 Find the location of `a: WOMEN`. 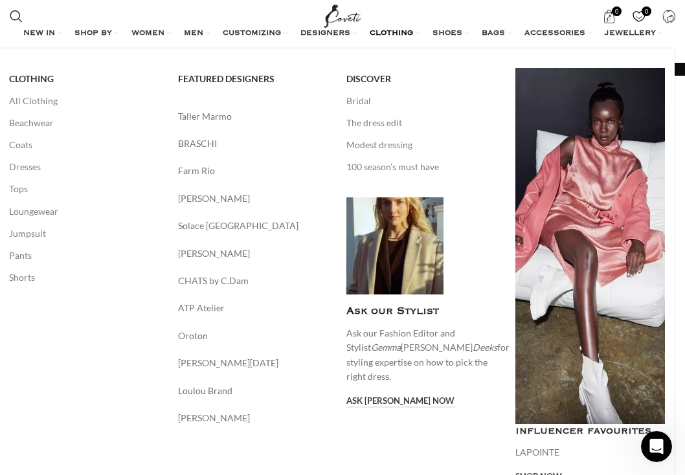

a: WOMEN is located at coordinates (151, 34).